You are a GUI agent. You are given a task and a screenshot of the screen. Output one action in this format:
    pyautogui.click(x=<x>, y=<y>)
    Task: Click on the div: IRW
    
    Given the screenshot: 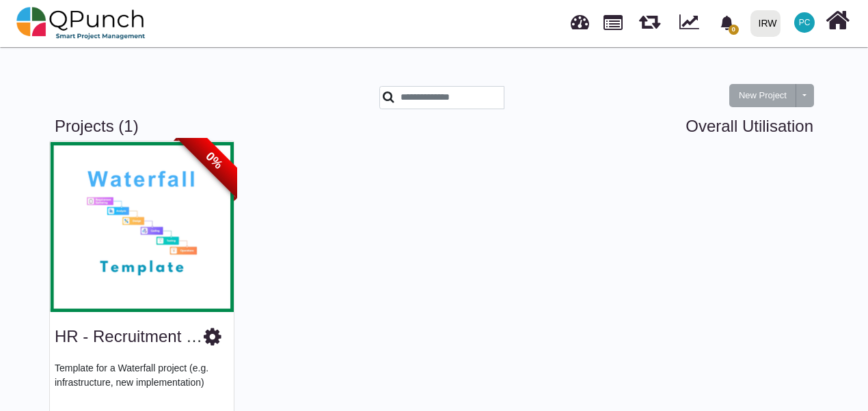 What is the action you would take?
    pyautogui.click(x=768, y=23)
    